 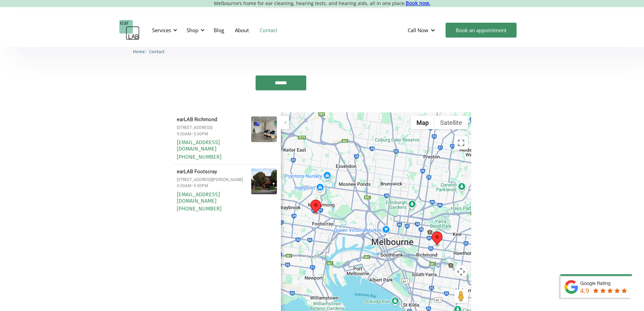 What do you see at coordinates (422, 122) in the screenshot?
I see `button: Show street map` at bounding box center [422, 122].